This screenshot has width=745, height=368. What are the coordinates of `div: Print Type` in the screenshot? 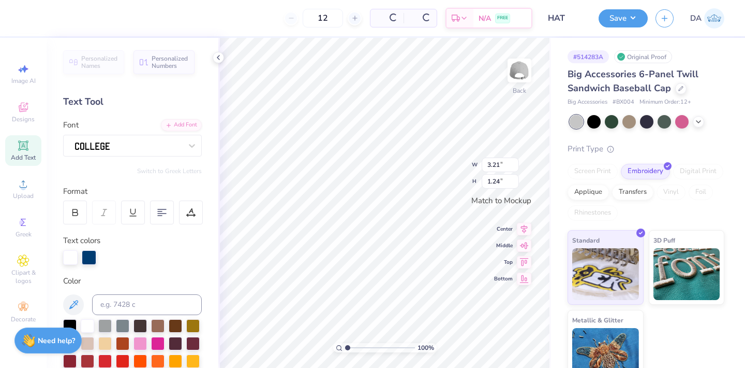 It's located at (646, 149).